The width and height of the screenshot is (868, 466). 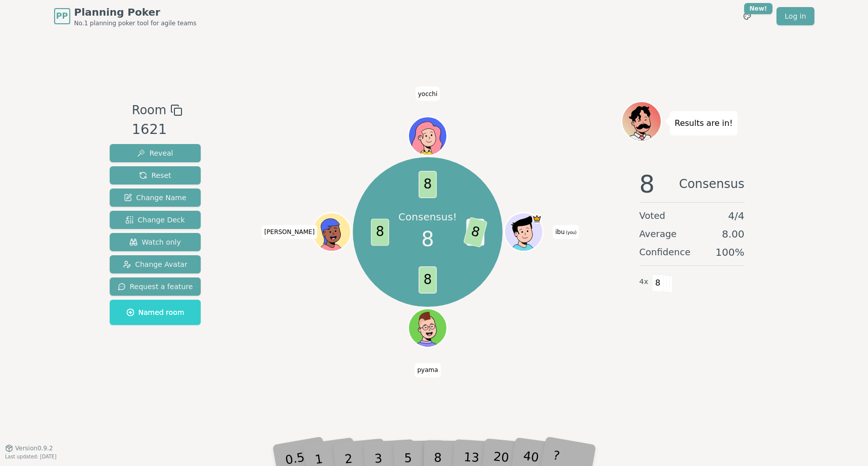 What do you see at coordinates (61, 16) in the screenshot?
I see `span: PP` at bounding box center [61, 16].